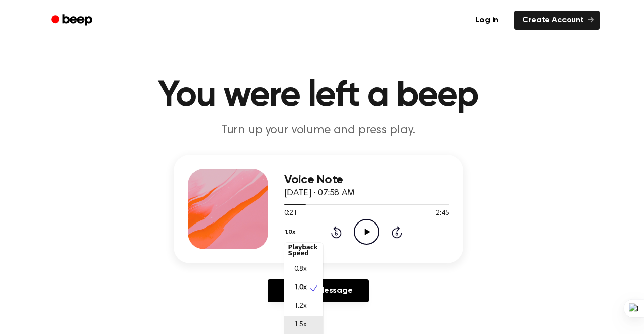 The width and height of the screenshot is (644, 334). Describe the element at coordinates (291, 232) in the screenshot. I see `button: 1.0x` at that location.